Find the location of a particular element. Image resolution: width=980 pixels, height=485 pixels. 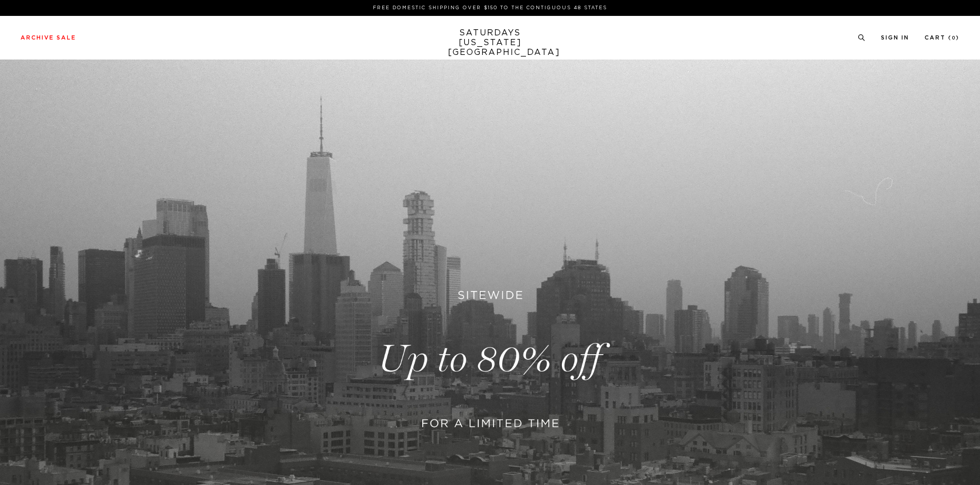

small: 0 is located at coordinates (954, 38).